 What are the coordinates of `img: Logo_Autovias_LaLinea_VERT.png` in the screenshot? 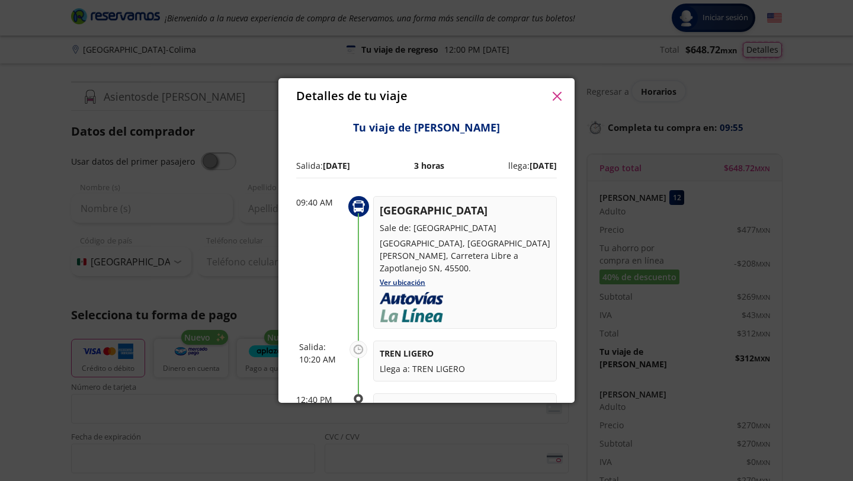 It's located at (411, 307).